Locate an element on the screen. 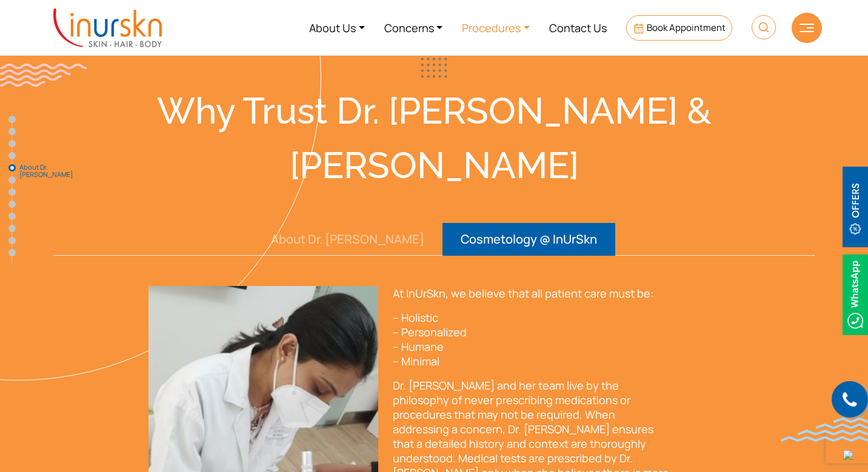  a: Concerns is located at coordinates (413, 27).